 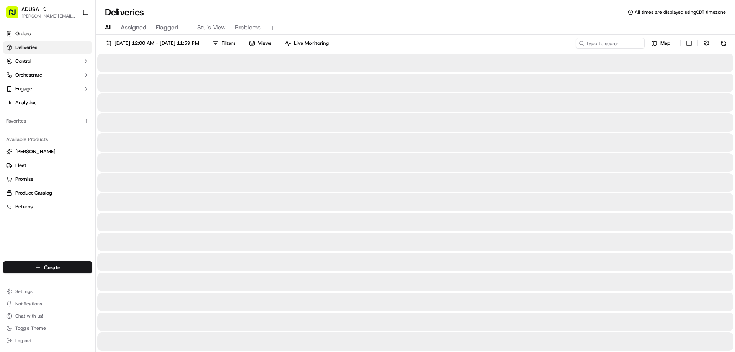 I want to click on span: Create, so click(x=52, y=267).